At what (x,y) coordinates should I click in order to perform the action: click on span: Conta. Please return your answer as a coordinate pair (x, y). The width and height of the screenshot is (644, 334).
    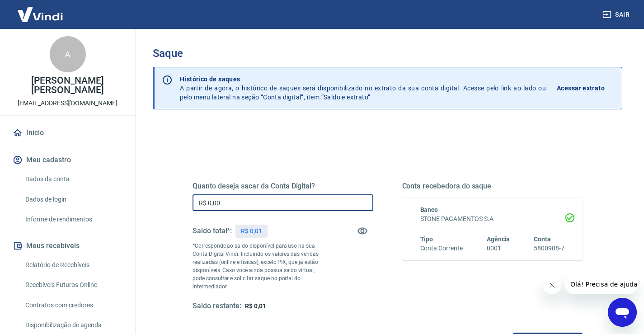
    Looking at the image, I should click on (542, 239).